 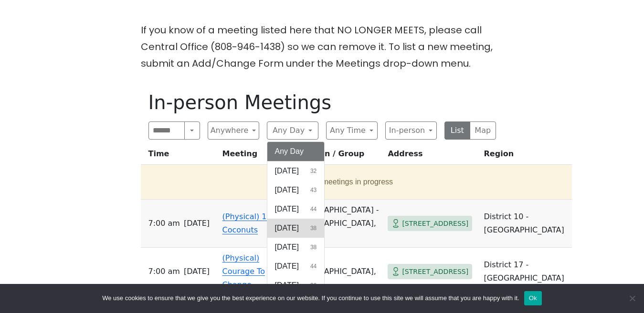 I want to click on th: Location / Group, so click(x=337, y=156).